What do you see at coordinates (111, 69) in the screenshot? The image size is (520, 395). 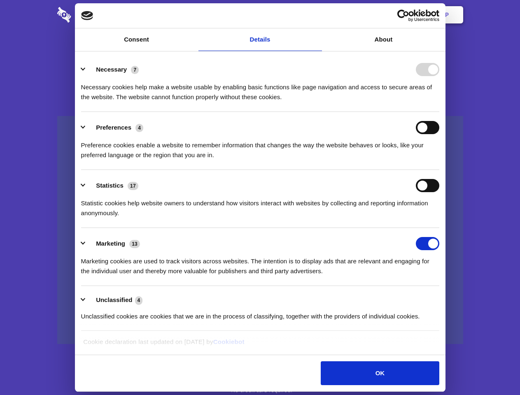 I see `label: Necessary` at bounding box center [111, 69].